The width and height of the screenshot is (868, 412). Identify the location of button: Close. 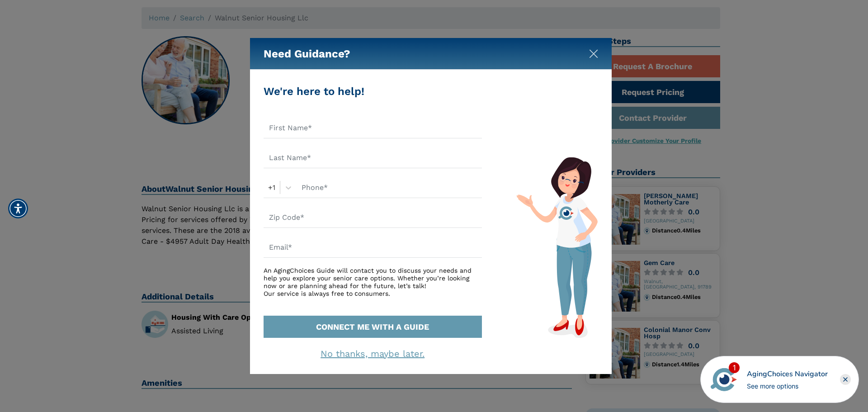
(593, 52).